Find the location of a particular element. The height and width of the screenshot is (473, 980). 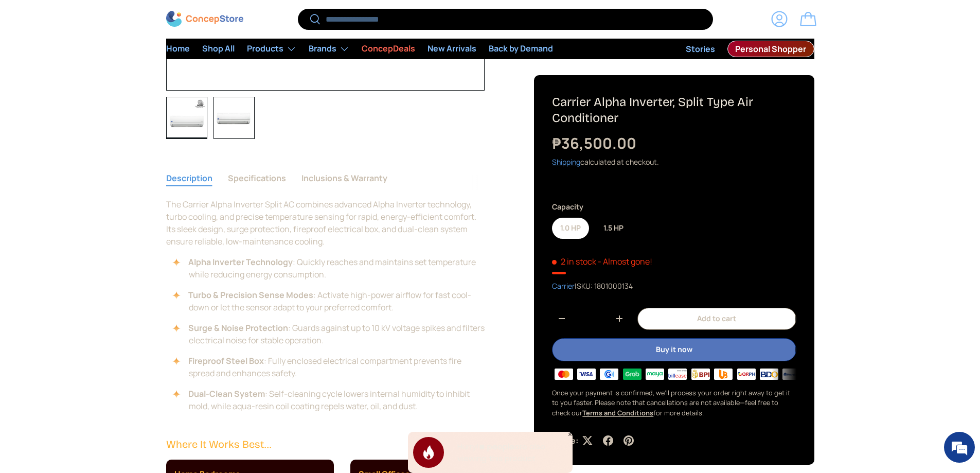

li: : Activate high-power airflow for fast cool-down or let the sensor adapt to your preferred comfort. is located at coordinates (330, 301).